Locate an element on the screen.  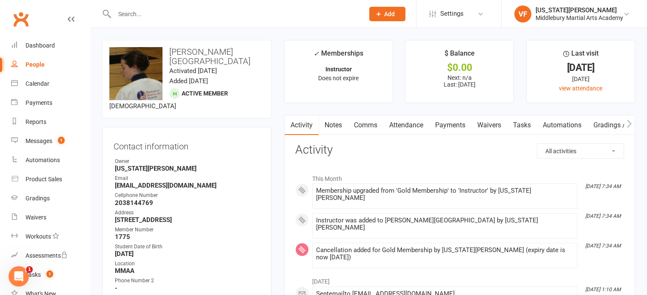
div: Email is located at coordinates (187, 179).